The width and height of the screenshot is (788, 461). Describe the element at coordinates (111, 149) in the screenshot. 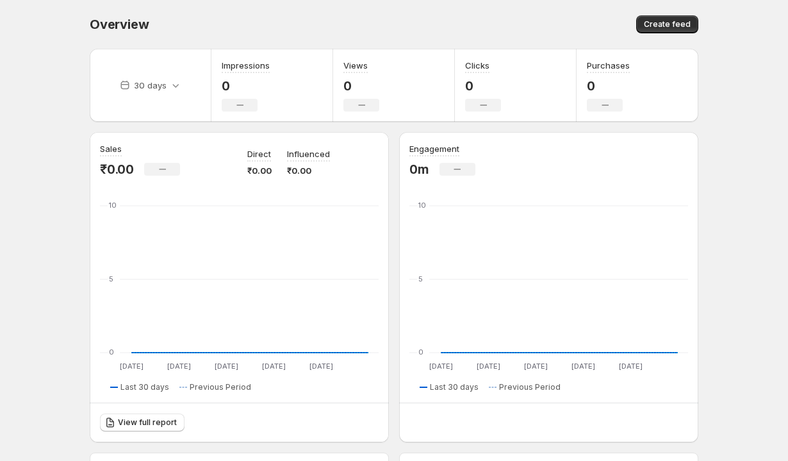

I see `h3: Sales` at that location.